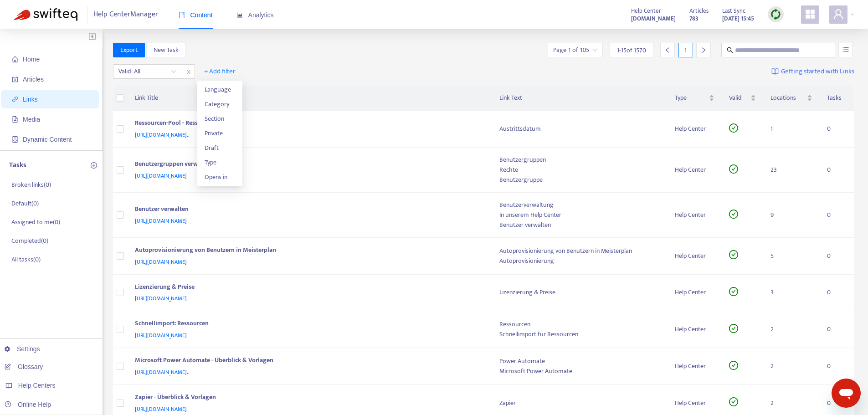 This screenshot has height=415, width=868. What do you see at coordinates (791, 293) in the screenshot?
I see `td: 3` at bounding box center [791, 293].